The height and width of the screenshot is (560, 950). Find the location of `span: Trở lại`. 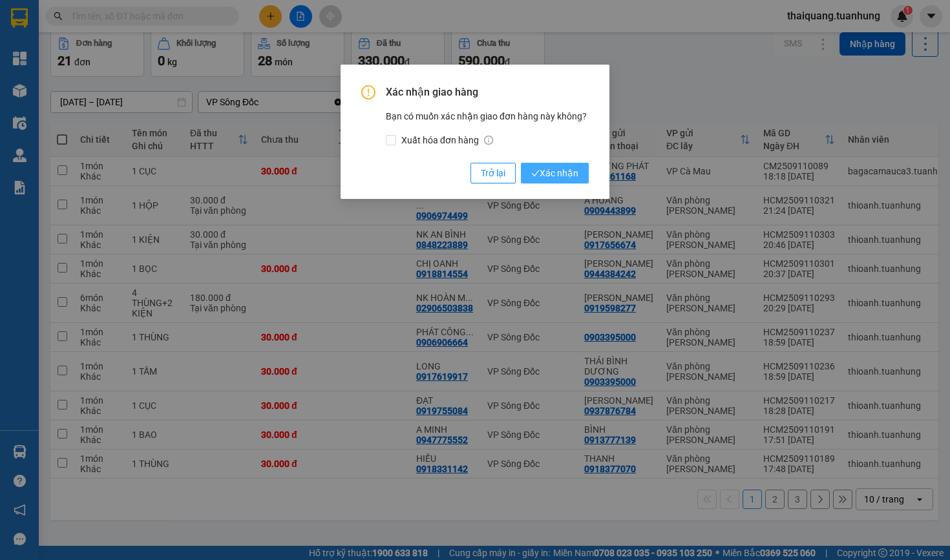

span: Trở lại is located at coordinates (493, 173).